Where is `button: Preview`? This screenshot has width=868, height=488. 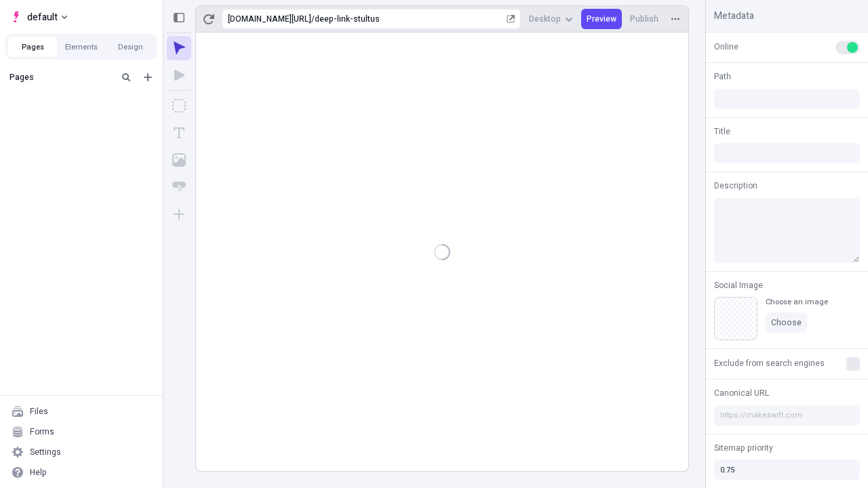 button: Preview is located at coordinates (601, 19).